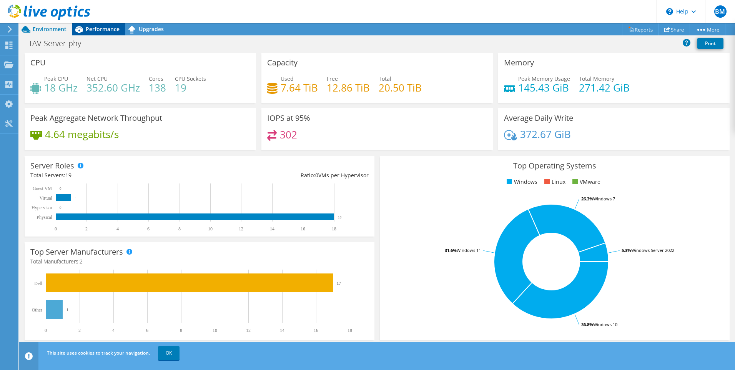 This screenshot has height=370, width=735. What do you see at coordinates (627, 250) in the screenshot?
I see `tspan: 5.3%` at bounding box center [627, 250].